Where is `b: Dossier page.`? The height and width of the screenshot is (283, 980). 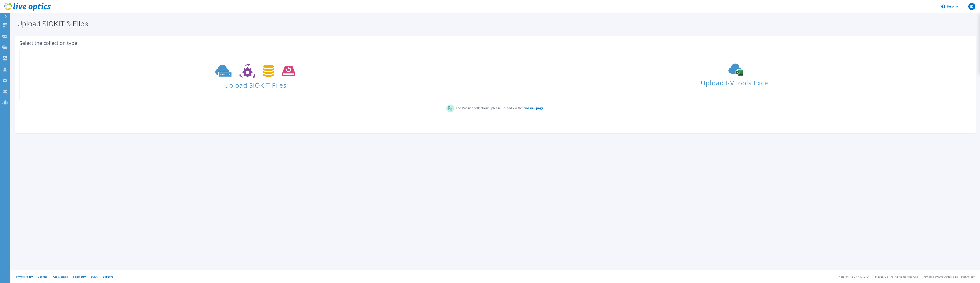 b: Dossier page. is located at coordinates (534, 108).